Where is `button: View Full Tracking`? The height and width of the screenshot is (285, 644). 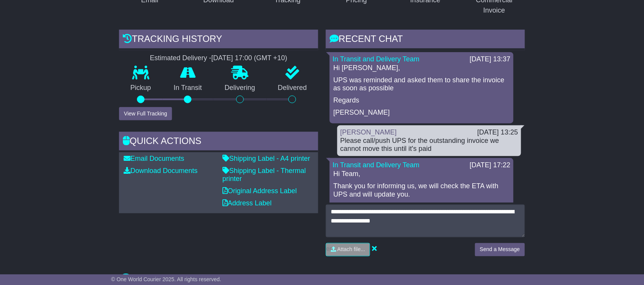 button: View Full Tracking is located at coordinates (145, 114).